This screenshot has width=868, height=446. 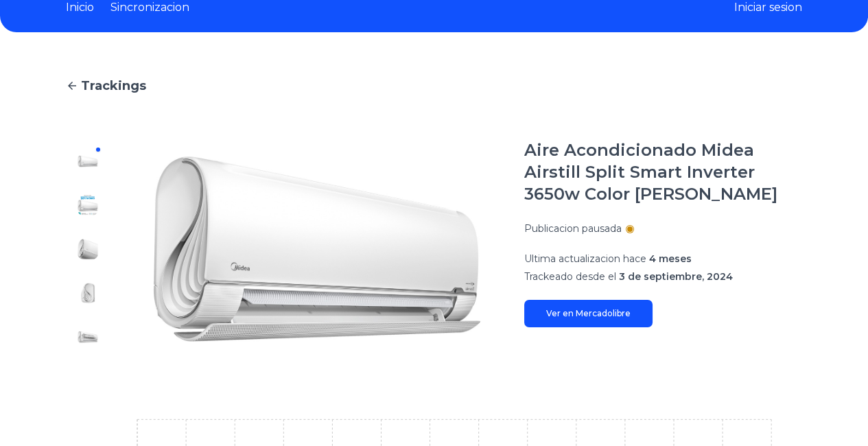 What do you see at coordinates (114, 86) in the screenshot?
I see `span: Trackings` at bounding box center [114, 86].